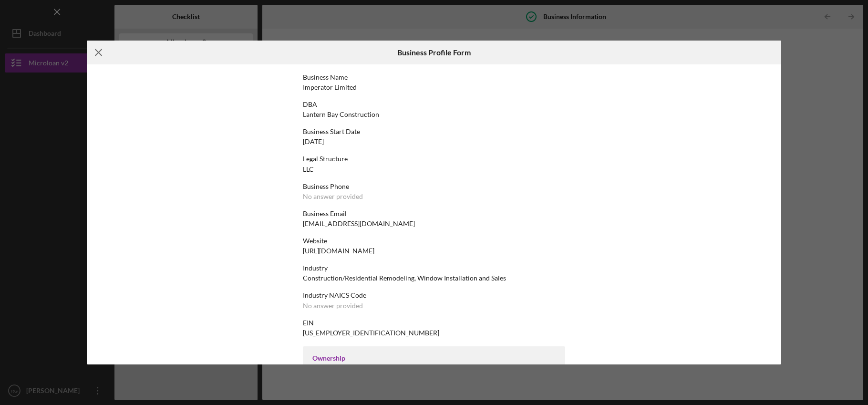 This screenshot has height=405, width=868. What do you see at coordinates (434, 132) in the screenshot?
I see `div: Business Start Date` at bounding box center [434, 132].